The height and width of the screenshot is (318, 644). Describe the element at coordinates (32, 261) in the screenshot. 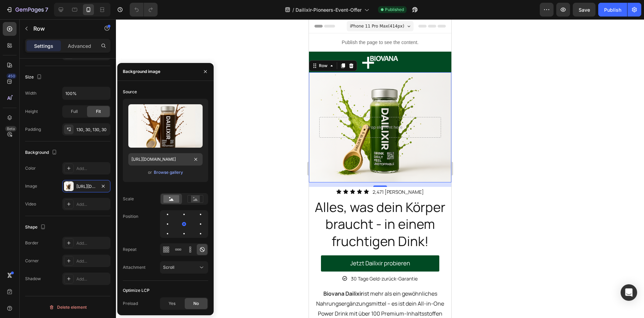

I see `div: Corner` at that location.